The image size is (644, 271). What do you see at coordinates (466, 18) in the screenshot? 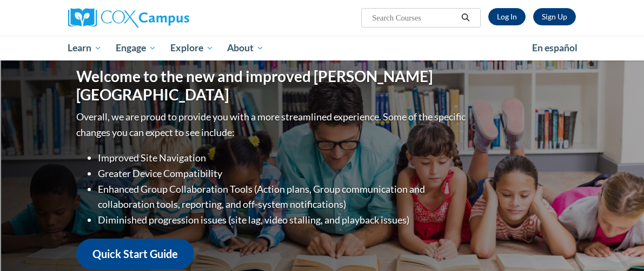
I see `button: Search` at bounding box center [466, 18].